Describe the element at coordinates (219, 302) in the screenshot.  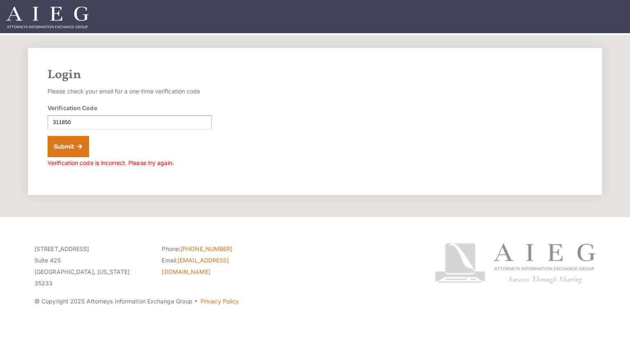
I see `p: © Copyright 2025 Attorneys Information Exchange Group` at that location.